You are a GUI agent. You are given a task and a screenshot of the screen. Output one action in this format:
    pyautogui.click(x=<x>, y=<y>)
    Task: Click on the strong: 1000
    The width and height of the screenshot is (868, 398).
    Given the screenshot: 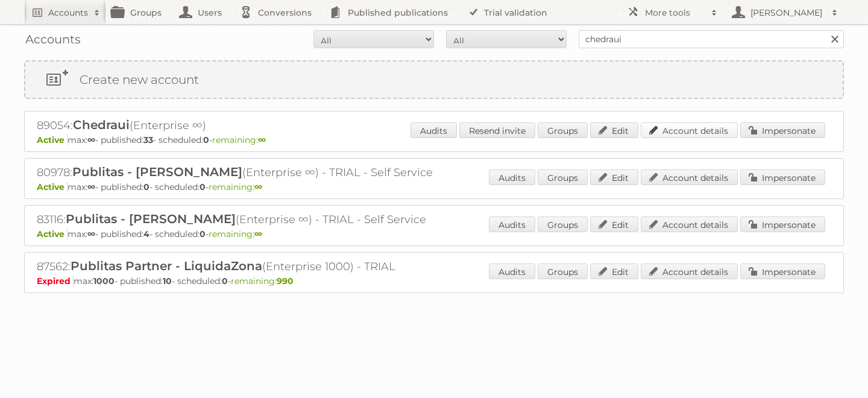 What is the action you would take?
    pyautogui.click(x=104, y=281)
    